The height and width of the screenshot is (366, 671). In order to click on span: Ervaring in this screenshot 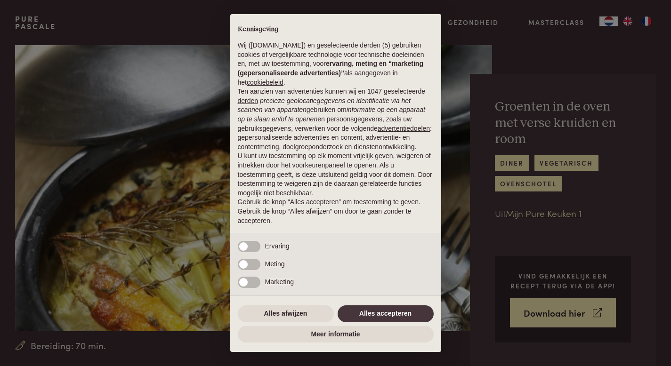, I will do `click(277, 246)`.